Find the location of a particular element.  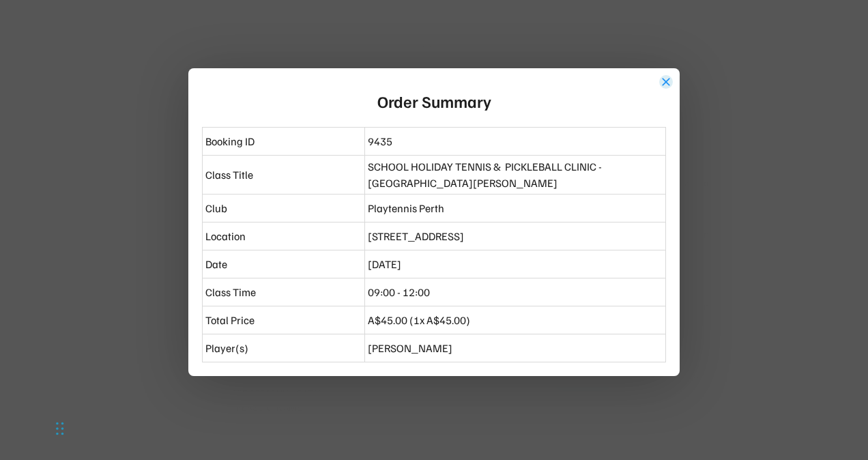

div: Location is located at coordinates (283, 236).